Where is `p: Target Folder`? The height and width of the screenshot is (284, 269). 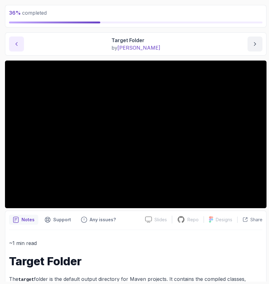
p: Target Folder is located at coordinates (136, 40).